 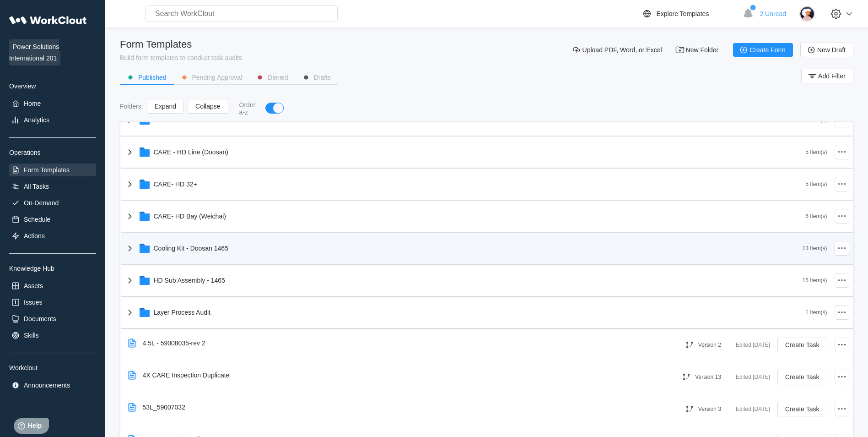 I want to click on span: Upload PDF, Word, or Excel, so click(x=622, y=50).